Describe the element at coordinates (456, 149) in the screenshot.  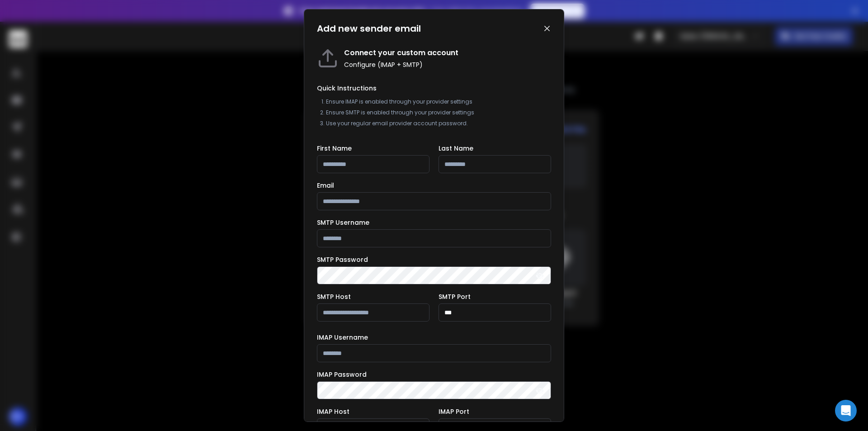
I see `label: Last Name` at that location.